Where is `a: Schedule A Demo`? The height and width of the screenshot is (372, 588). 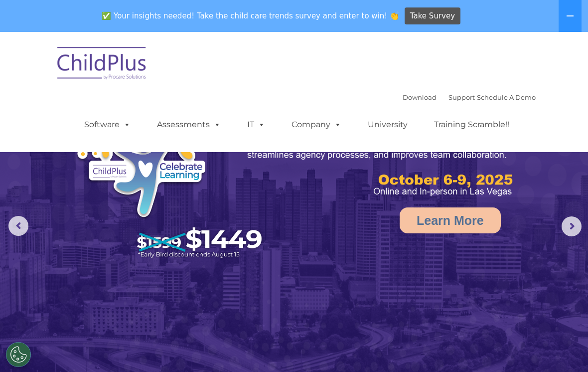 a: Schedule A Demo is located at coordinates (506, 97).